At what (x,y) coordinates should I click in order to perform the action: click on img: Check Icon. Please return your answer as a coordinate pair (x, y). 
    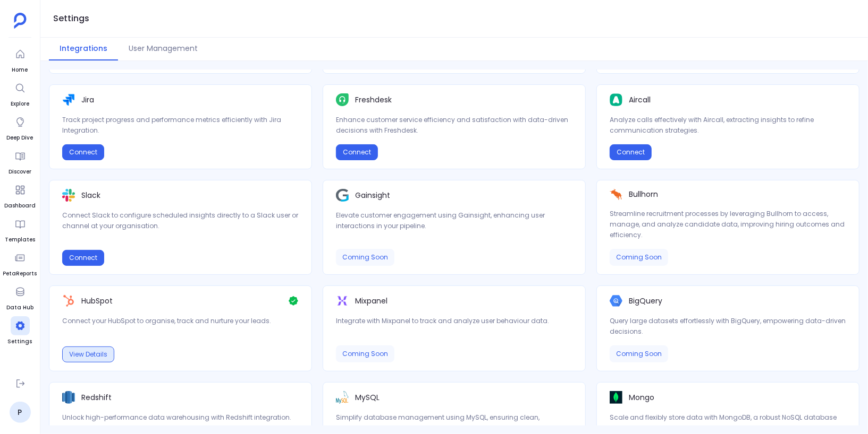
    Looking at the image, I should click on (293, 301).